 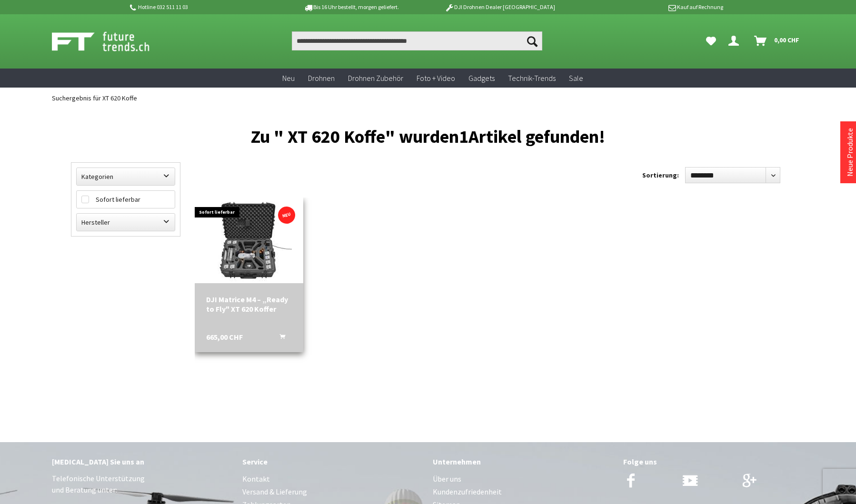 What do you see at coordinates (280, 338) in the screenshot?
I see `button: In den Warenkorb` at bounding box center [280, 338].